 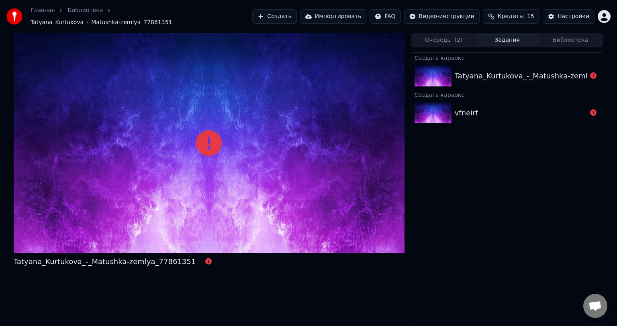 I want to click on div: Tatyana_Kurtukova_-_Matushka-zemlya_77861351, so click(x=105, y=262).